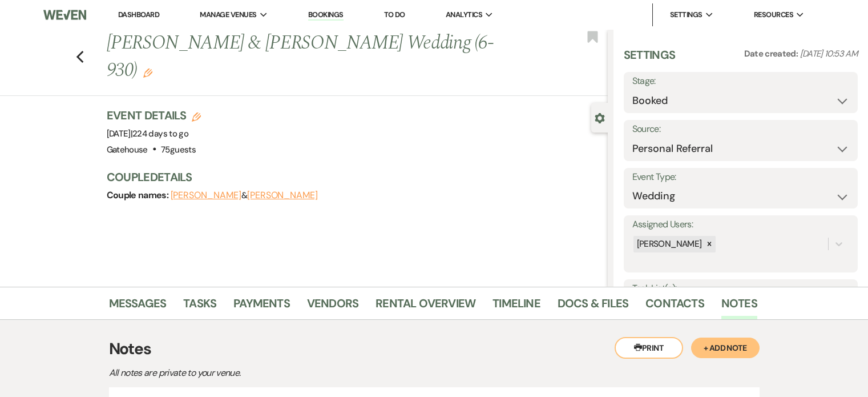  I want to click on label: Assigned Users:, so click(741, 224).